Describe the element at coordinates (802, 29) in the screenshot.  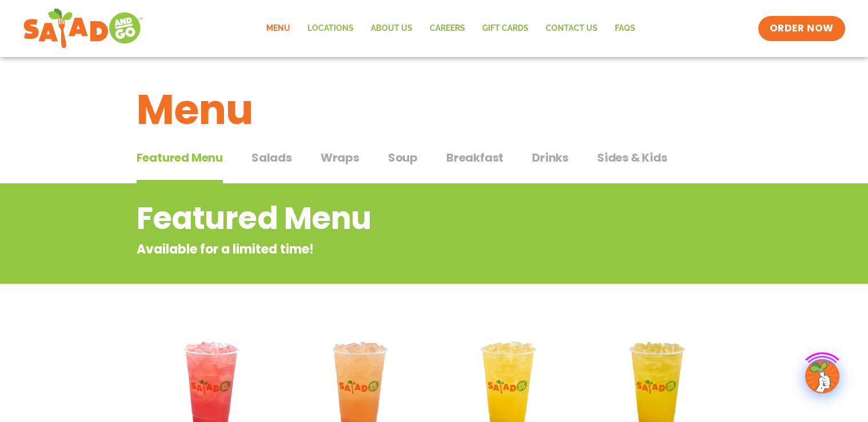
I see `span: ORDER NOW` at that location.